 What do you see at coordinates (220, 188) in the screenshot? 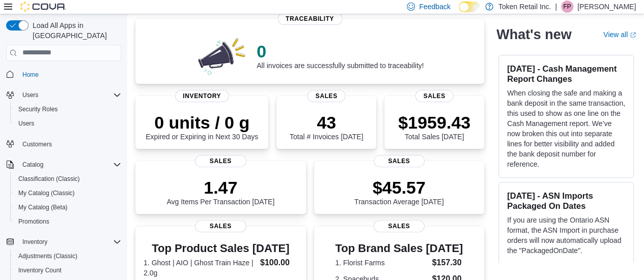
I see `p: 1.47` at bounding box center [220, 188].